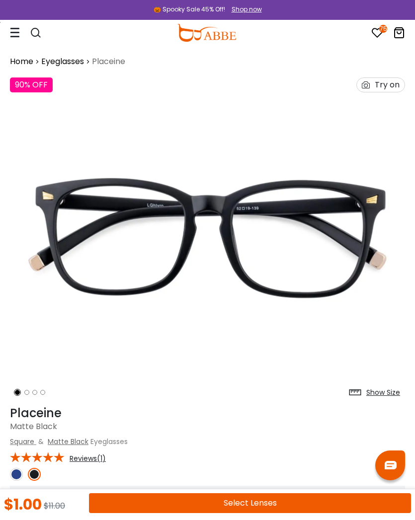 The width and height of the screenshot is (415, 520). Describe the element at coordinates (207, 414) in the screenshot. I see `h1: Placeine` at that location.